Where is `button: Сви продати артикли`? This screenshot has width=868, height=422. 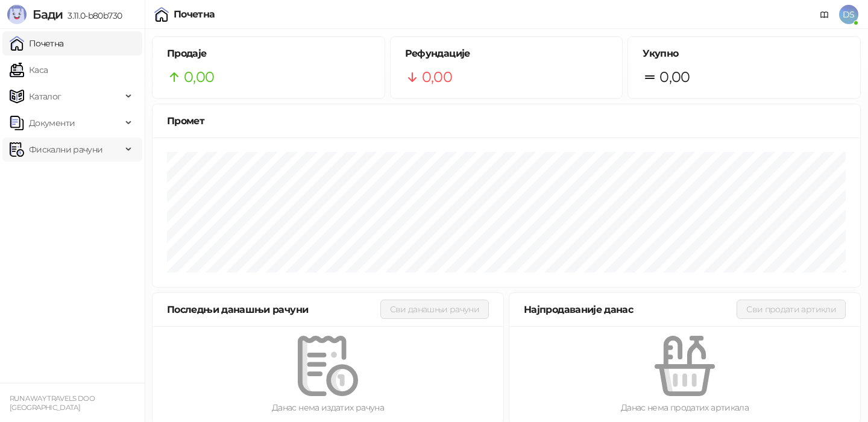
button: Сви продати артикли is located at coordinates (791, 310).